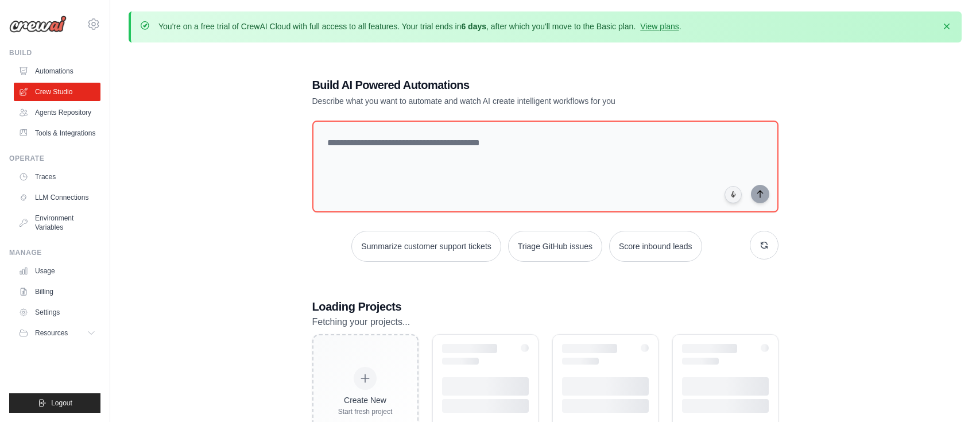 The width and height of the screenshot is (980, 422). I want to click on a: View plans, so click(659, 27).